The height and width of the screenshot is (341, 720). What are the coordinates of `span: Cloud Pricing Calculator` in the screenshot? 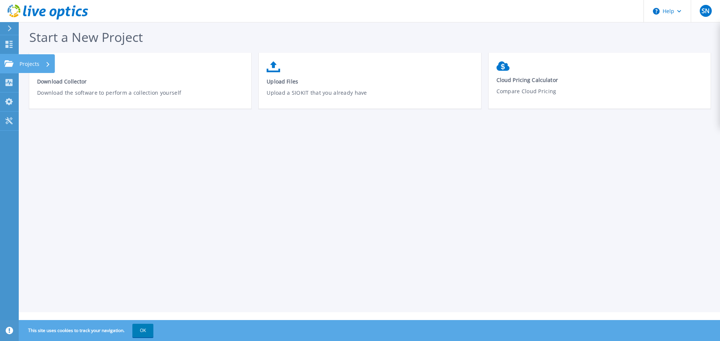 It's located at (599, 80).